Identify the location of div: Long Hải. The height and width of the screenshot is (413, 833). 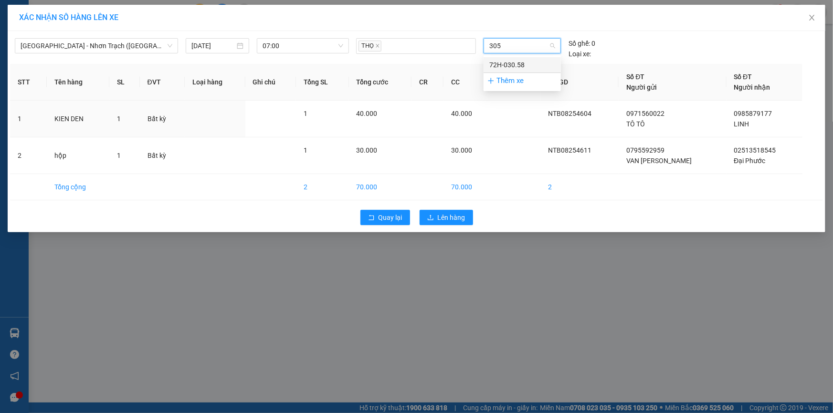
(115, 14).